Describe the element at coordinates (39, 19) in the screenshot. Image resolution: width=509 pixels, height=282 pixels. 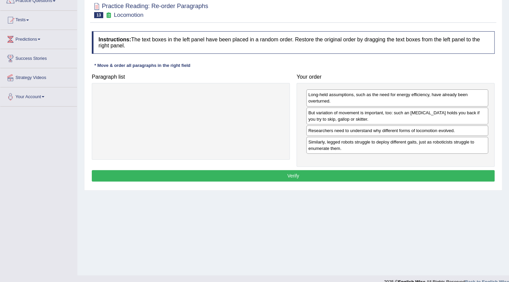
I see `a: Tests` at that location.